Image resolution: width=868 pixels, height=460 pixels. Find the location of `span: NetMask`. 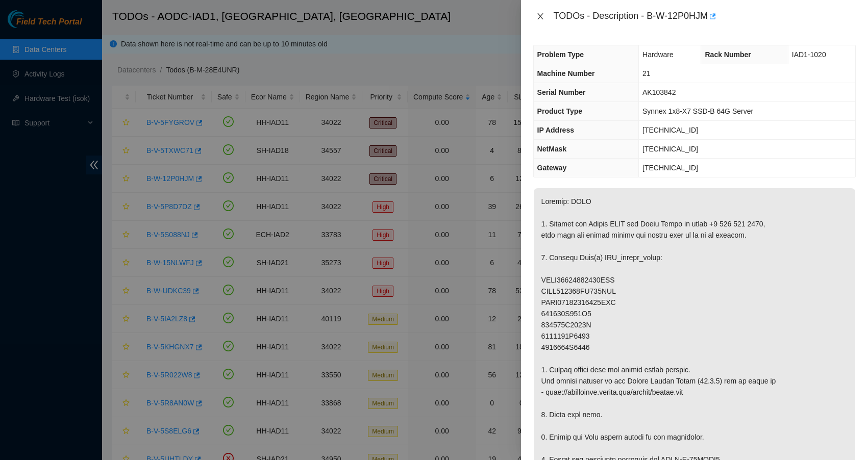

span: NetMask is located at coordinates (552, 149).